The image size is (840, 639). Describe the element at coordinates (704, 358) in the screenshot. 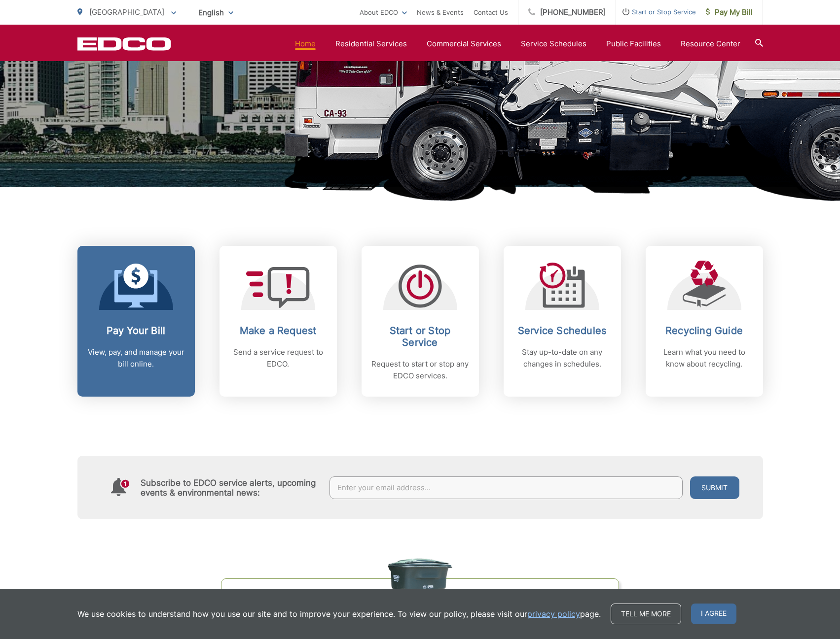

I see `p: Learn what you need to know about recycling.` at that location.